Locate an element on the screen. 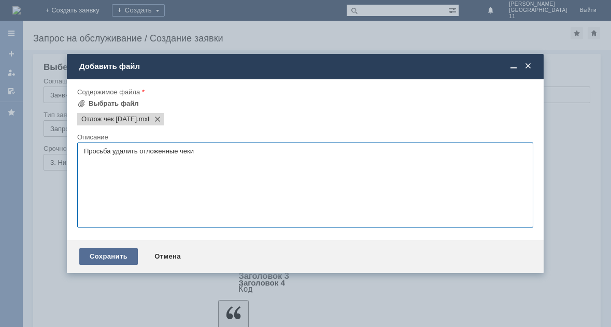 The image size is (611, 327). span: Свернуть (Ctrl + M) is located at coordinates (513, 66).